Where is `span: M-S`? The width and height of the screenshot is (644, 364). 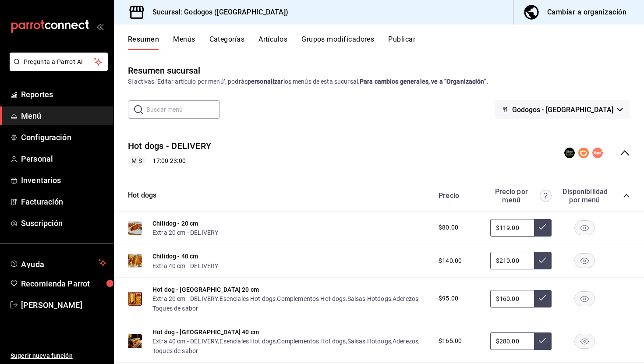
span: M-S is located at coordinates (137, 161).